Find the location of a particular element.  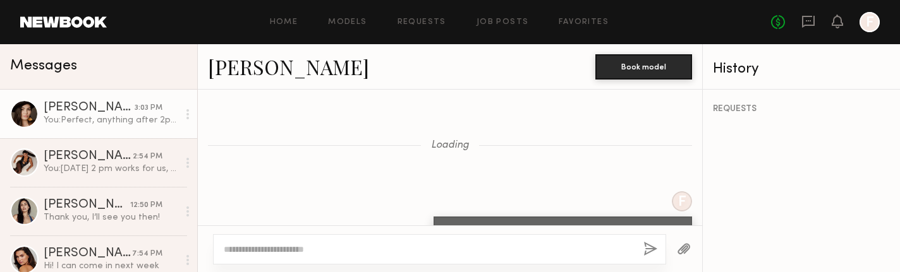

a: Models is located at coordinates (347, 22).